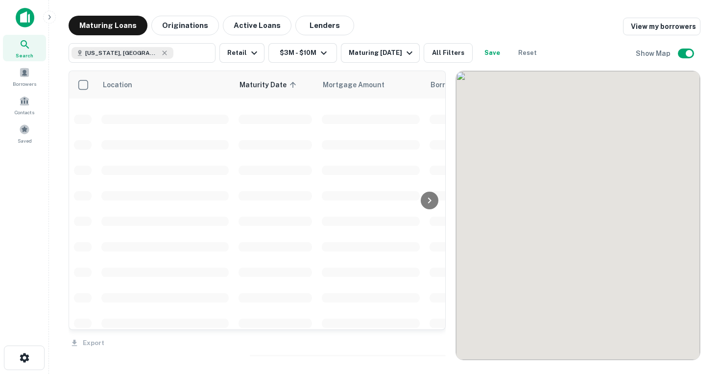  Describe the element at coordinates (269, 85) in the screenshot. I see `span: Maturity Date` at that location.